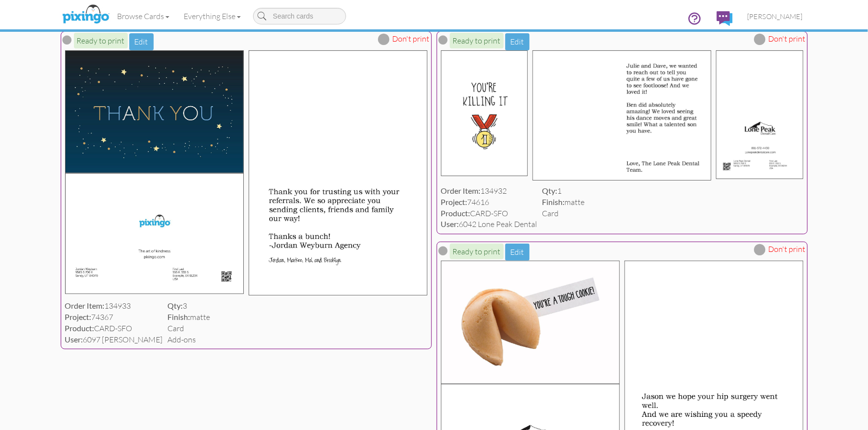 The height and width of the screenshot is (430, 868). I want to click on div: 3, so click(189, 306).